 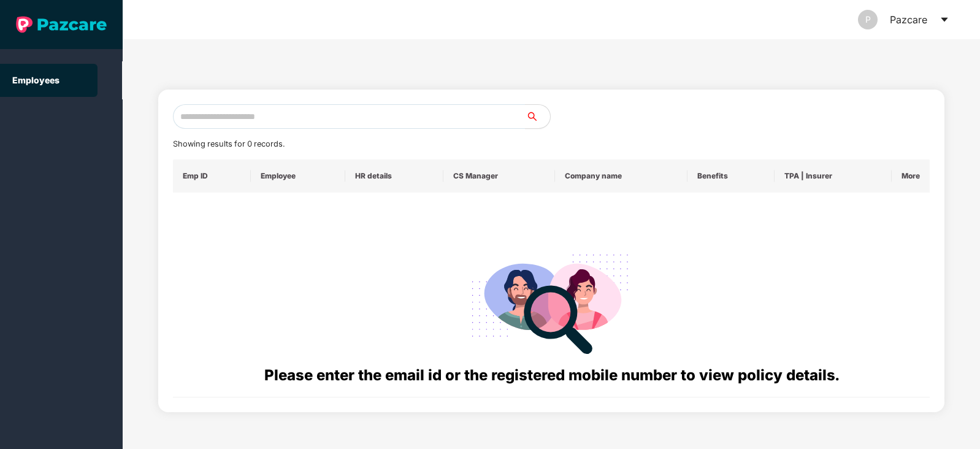 What do you see at coordinates (552, 301) in the screenshot?
I see `img: svg+xml;base64,PHN2ZyB4bWxucz0iaHR0cDovL3d3dy53My5vcmcvMjAwMC9zdmciIHdpZHRoPSIyODgiIGhlaWdodD0iMj...` at bounding box center [552, 301].